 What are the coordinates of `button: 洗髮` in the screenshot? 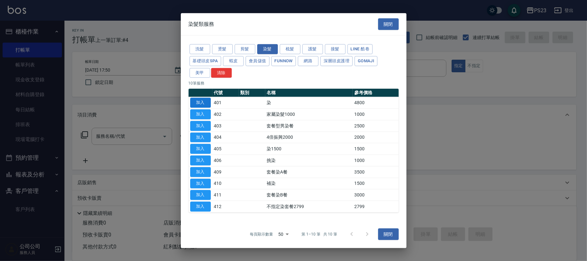 It's located at (200, 49).